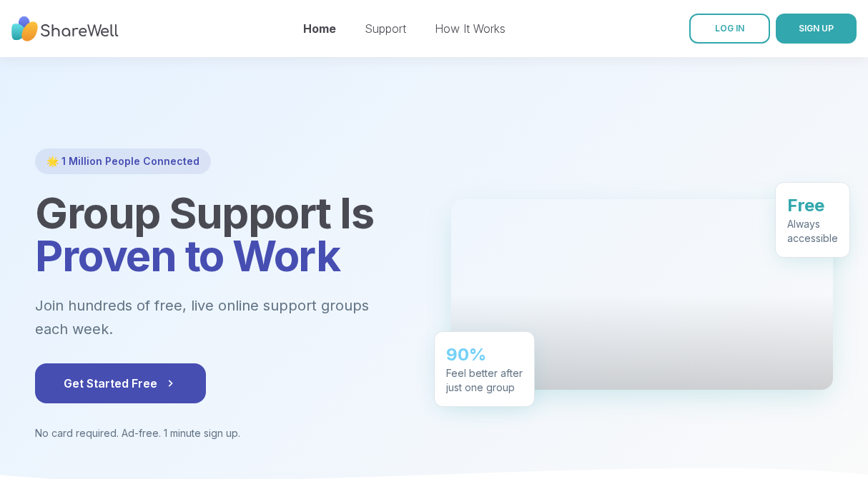 This screenshot has width=868, height=479. I want to click on span: Get Started Free, so click(120, 384).